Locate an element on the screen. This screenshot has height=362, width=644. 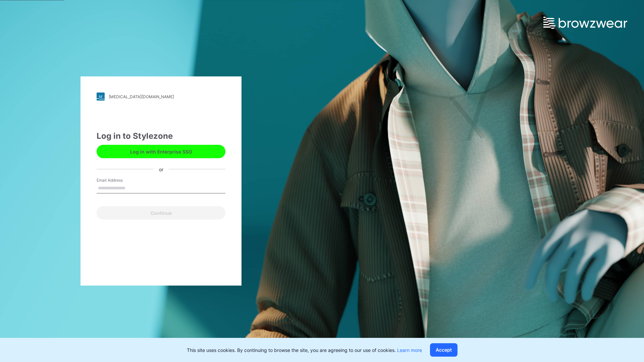
div: Log in to Stylezone is located at coordinates (161, 136).